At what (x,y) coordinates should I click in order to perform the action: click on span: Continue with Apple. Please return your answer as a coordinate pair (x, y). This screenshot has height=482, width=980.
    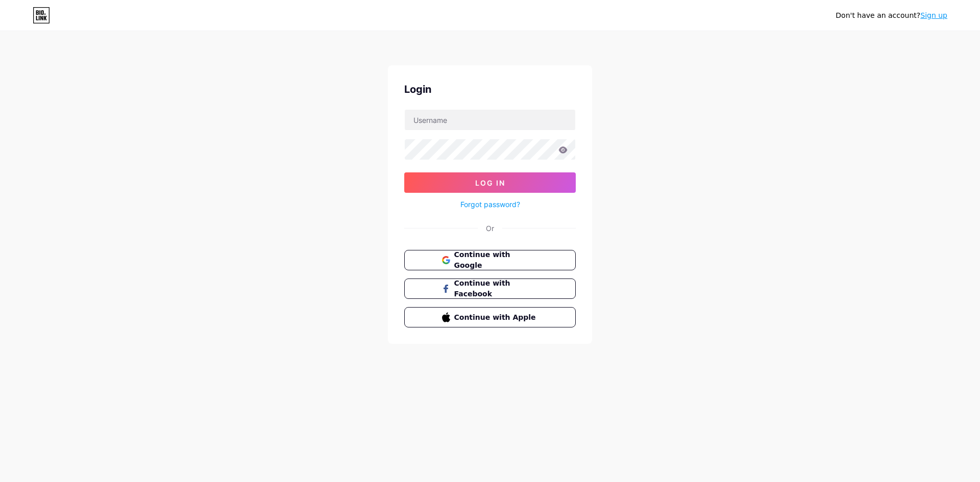
    Looking at the image, I should click on (496, 317).